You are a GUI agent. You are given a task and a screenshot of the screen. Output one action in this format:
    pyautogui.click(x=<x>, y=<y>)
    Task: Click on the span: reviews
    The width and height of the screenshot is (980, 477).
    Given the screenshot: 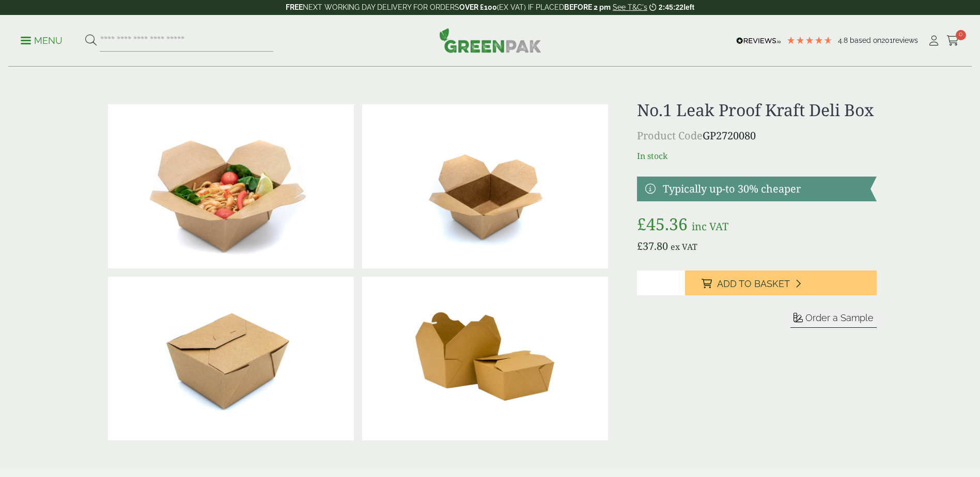 What is the action you would take?
    pyautogui.click(x=905, y=40)
    